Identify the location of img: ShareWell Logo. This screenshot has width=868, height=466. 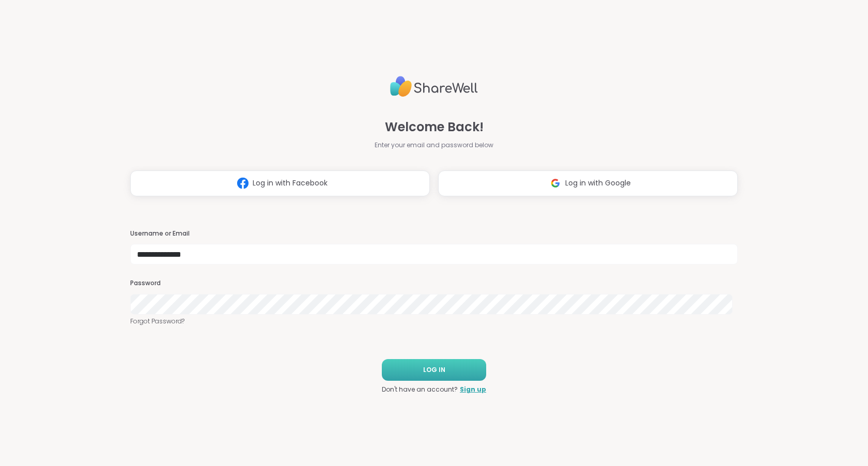
(434, 86).